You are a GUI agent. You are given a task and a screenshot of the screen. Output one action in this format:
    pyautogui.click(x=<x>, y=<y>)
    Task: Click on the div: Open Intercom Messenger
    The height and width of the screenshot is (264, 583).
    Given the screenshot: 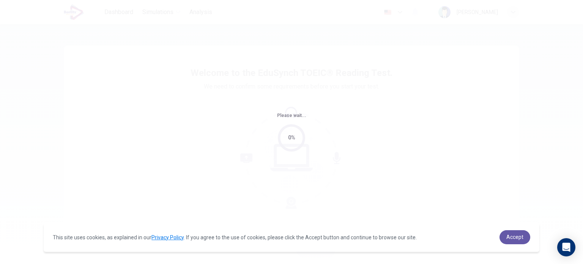 What is the action you would take?
    pyautogui.click(x=567, y=247)
    